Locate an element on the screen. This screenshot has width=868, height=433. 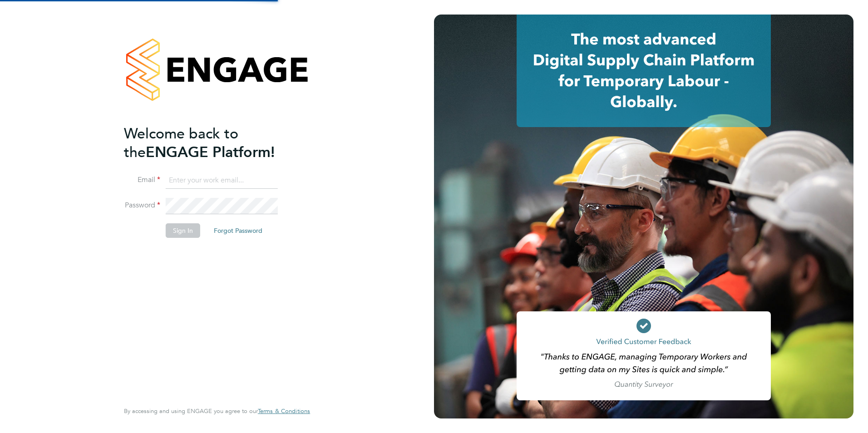
a: Terms & Conditions is located at coordinates (284, 411).